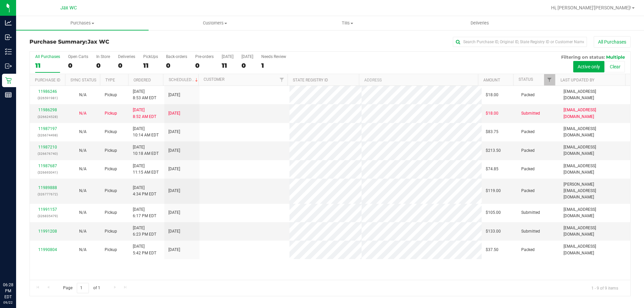 This screenshot has height=308, width=644. Describe the element at coordinates (47, 216) in the screenshot. I see `p: (326835479)` at that location.